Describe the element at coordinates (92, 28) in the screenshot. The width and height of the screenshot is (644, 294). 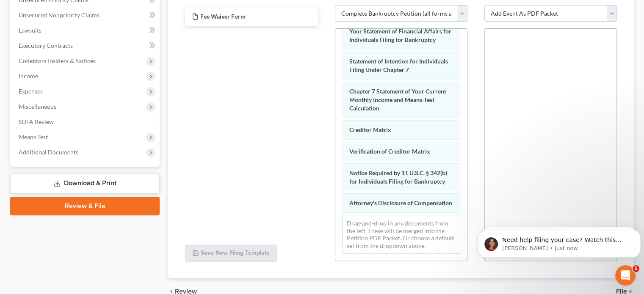
I see `p: Need help filing your case? Watch this video! Still need help? Here are two articles with instruc...` at that location.